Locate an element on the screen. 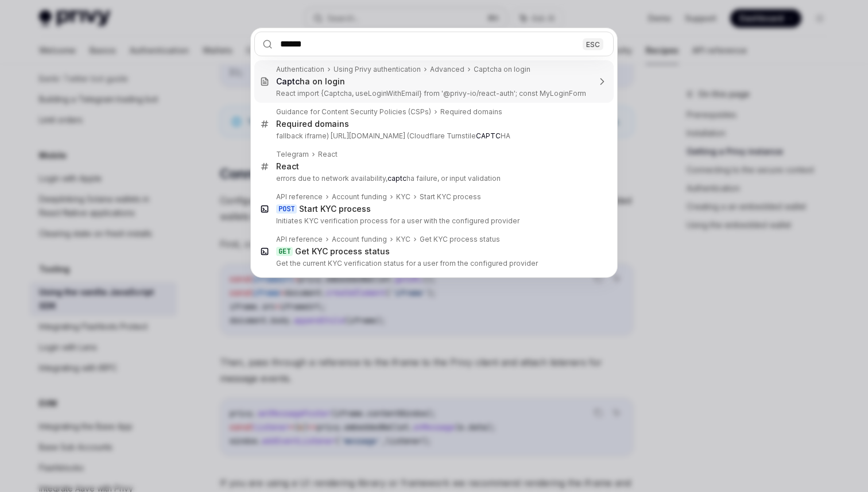 Image resolution: width=868 pixels, height=492 pixels. div: Authentication is located at coordinates (300, 69).